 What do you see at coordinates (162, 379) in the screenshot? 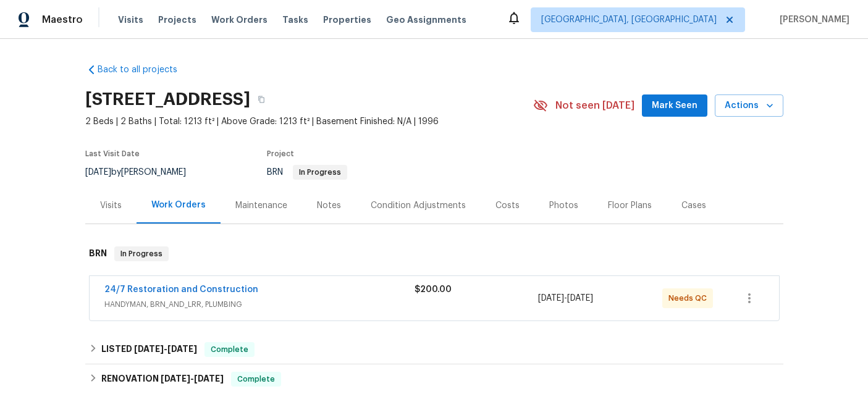
I see `h6: RENOVATION` at bounding box center [162, 379].